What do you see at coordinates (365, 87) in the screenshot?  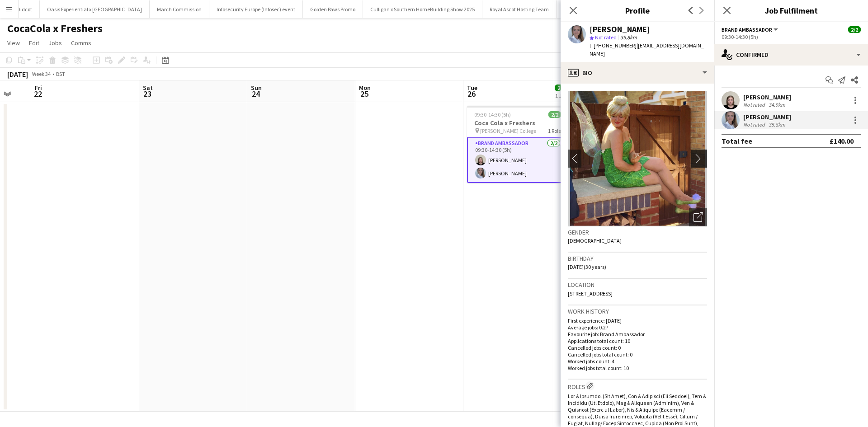 I see `span: Mon` at bounding box center [365, 87].